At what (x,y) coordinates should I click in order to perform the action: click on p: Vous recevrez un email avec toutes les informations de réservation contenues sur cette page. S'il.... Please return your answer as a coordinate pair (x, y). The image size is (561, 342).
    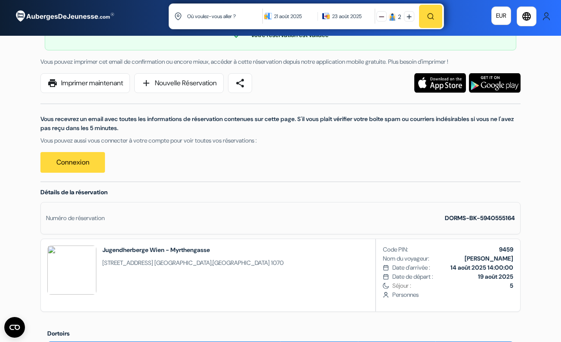
    Looking at the image, I should click on (281, 124).